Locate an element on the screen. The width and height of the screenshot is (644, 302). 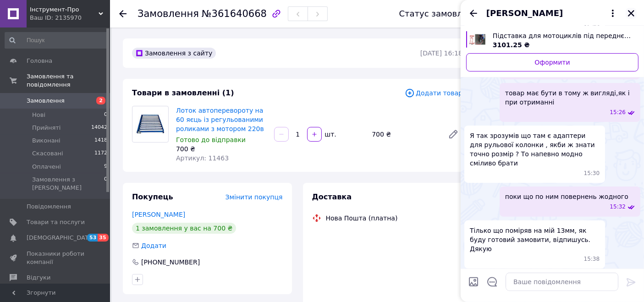
span: Повідомлення is located at coordinates (48, 206).